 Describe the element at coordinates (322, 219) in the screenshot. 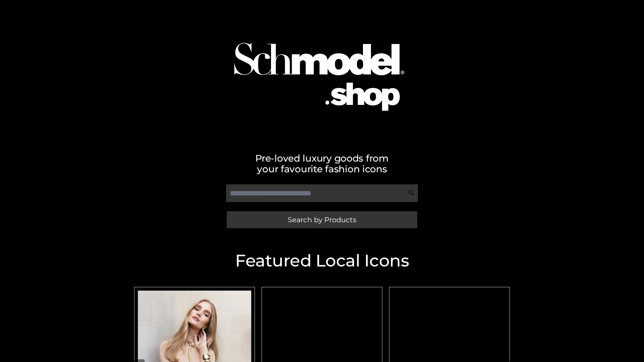

I see `span: Search by Products` at that location.